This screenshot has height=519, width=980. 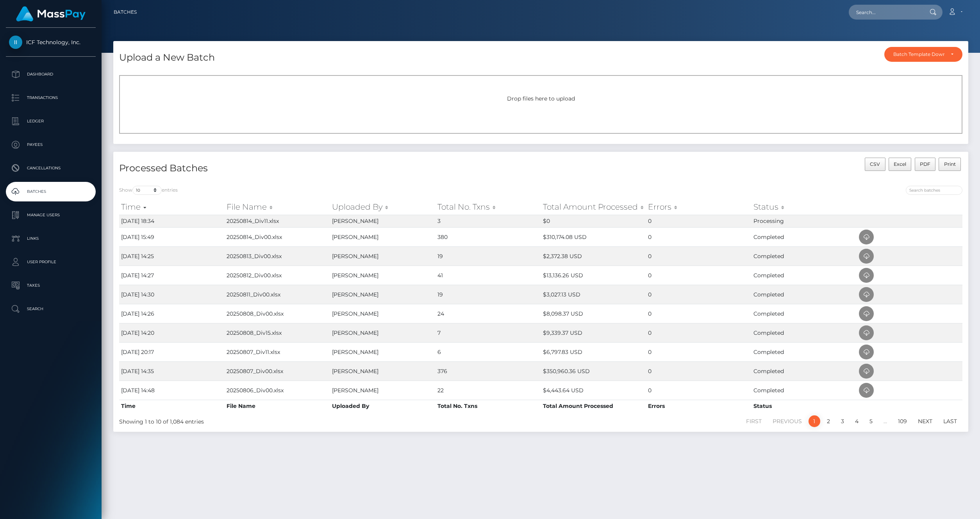 What do you see at coordinates (805, 221) in the screenshot?
I see `td: Processing` at bounding box center [805, 221].